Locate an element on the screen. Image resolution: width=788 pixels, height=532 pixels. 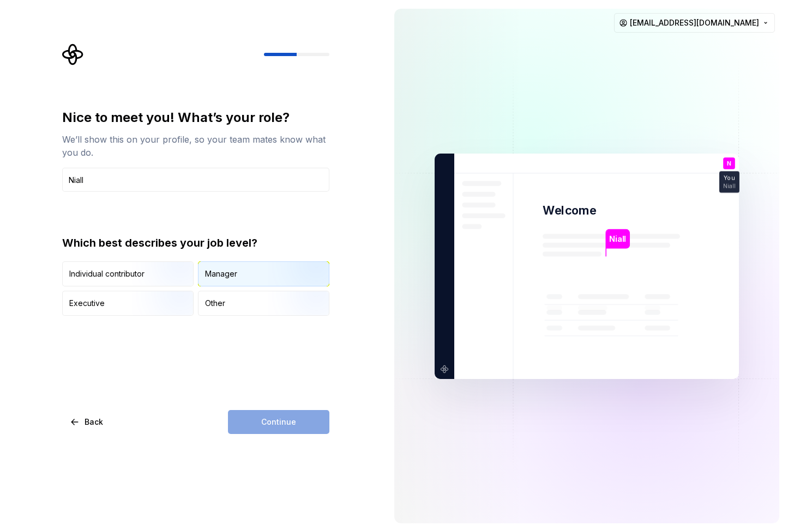
p: You is located at coordinates (729, 177).